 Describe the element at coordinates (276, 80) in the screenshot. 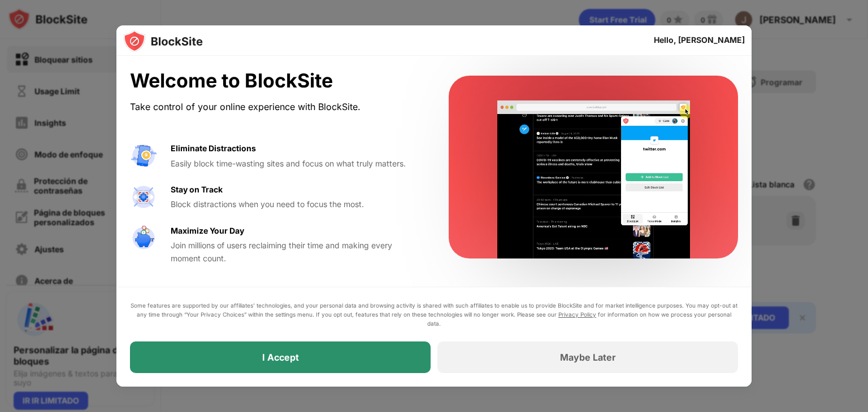

I see `div: Welcome to BlockSite` at that location.